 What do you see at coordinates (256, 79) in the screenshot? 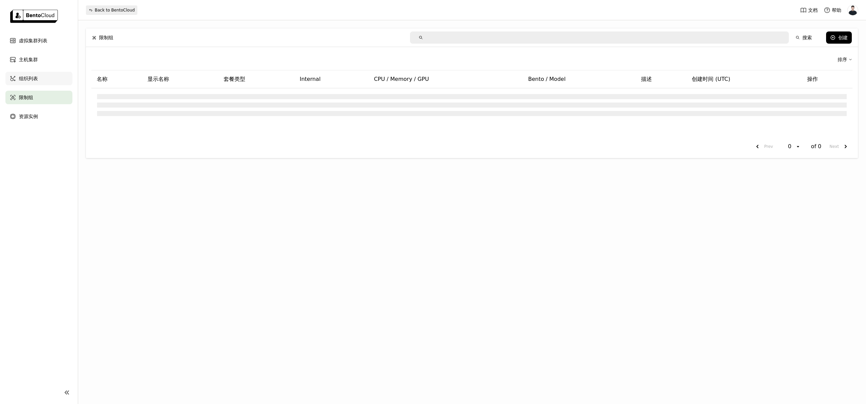
I see `th: 套餐类型` at bounding box center [256, 79].